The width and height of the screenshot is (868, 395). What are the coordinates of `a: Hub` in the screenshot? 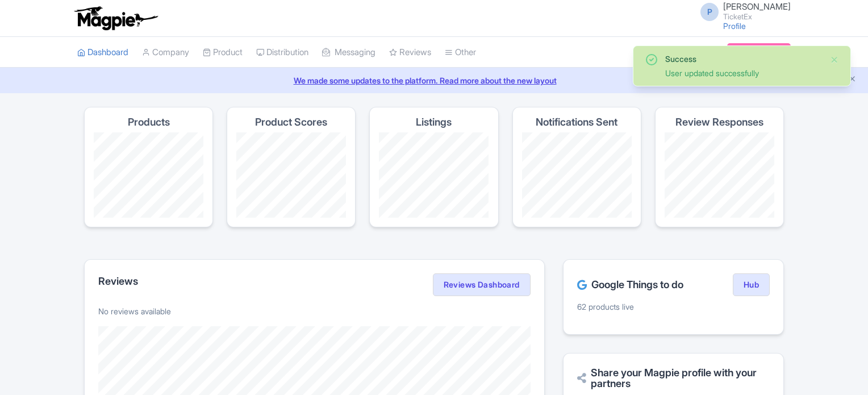 It's located at (750, 285).